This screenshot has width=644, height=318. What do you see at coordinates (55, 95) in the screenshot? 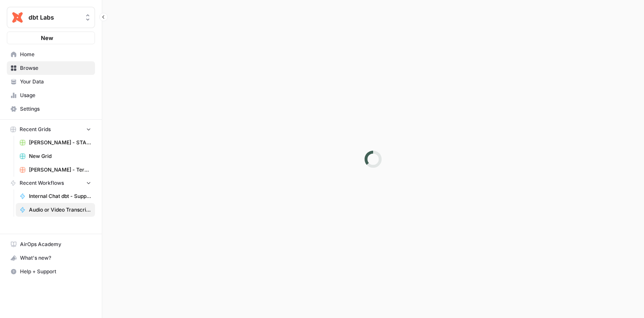
I see `span: Usage` at bounding box center [55, 95].